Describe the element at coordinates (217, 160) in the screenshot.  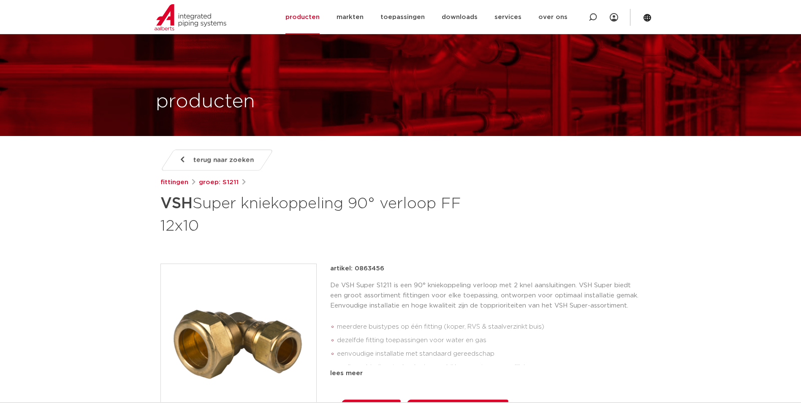
I see `a: terug naar zoeken` at that location.